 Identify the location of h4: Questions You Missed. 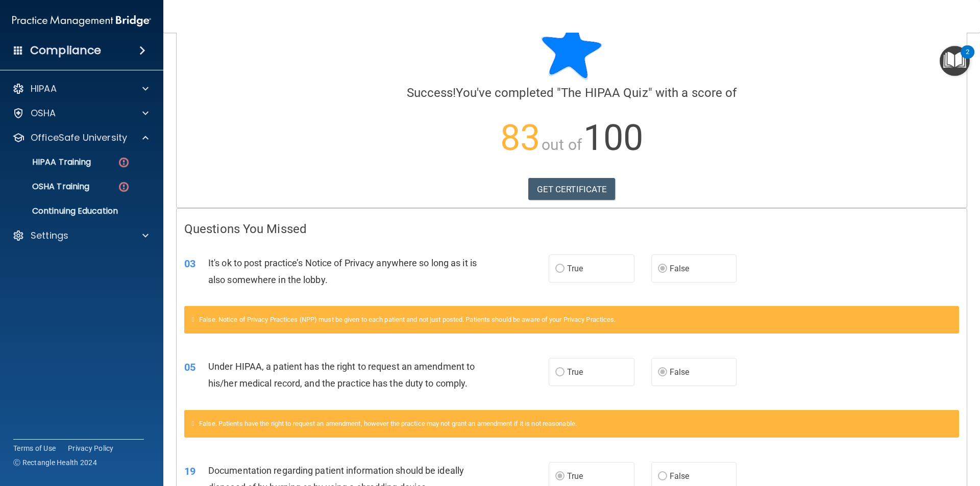
(571, 229).